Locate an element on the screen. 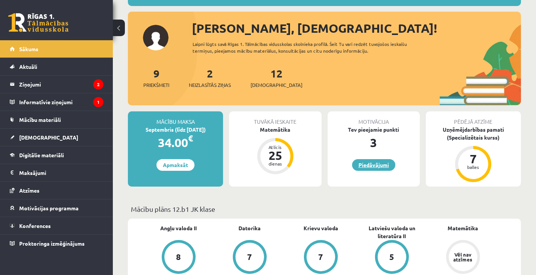  div: Matemātika is located at coordinates (275, 129).